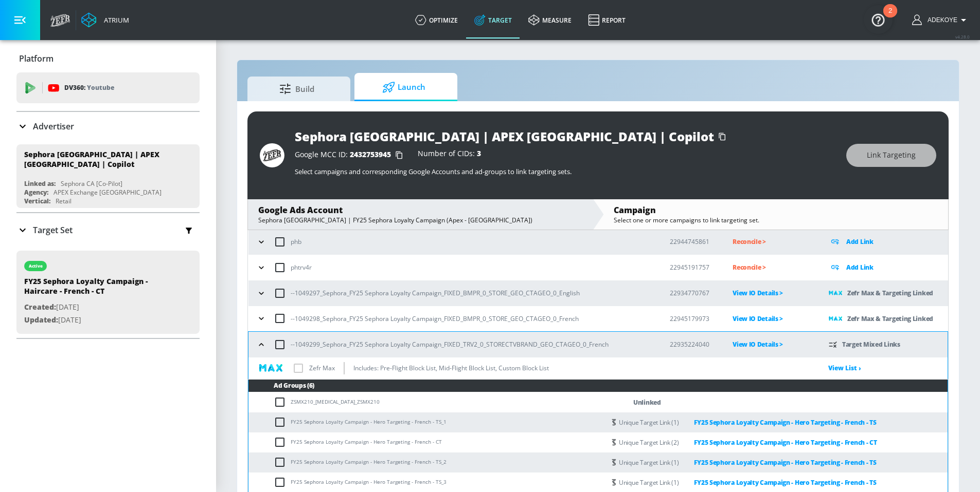 This screenshot has width=980, height=492. I want to click on p: phb, so click(295, 242).